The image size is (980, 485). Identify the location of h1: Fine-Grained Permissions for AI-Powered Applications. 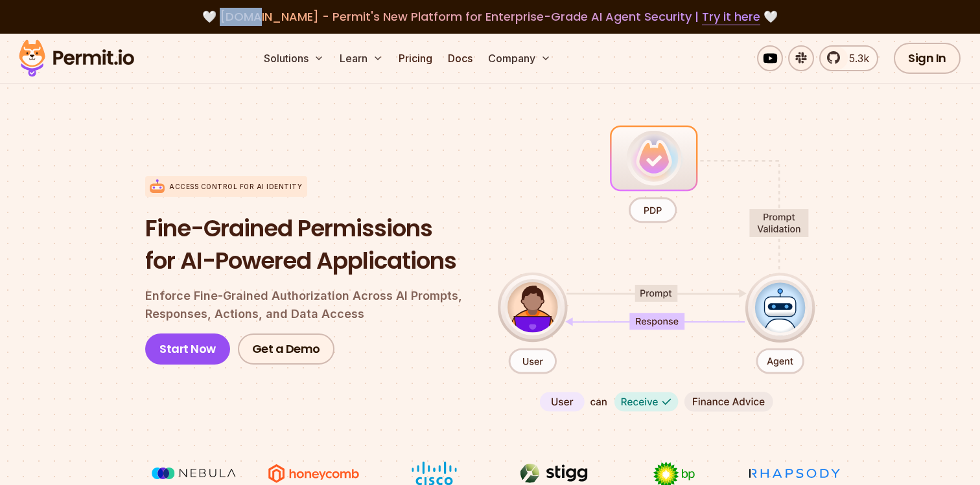
(311, 244).